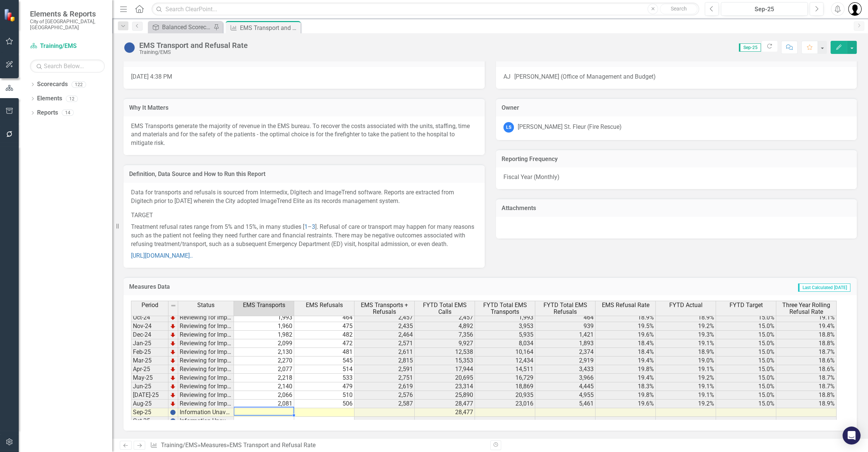 Image resolution: width=868 pixels, height=452 pixels. I want to click on p: TARGET, so click(304, 215).